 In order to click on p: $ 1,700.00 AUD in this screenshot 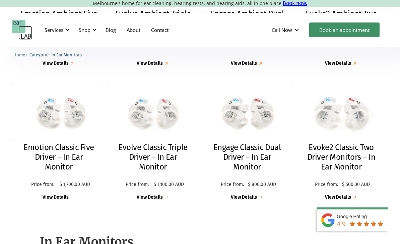, I will do `click(75, 184)`.